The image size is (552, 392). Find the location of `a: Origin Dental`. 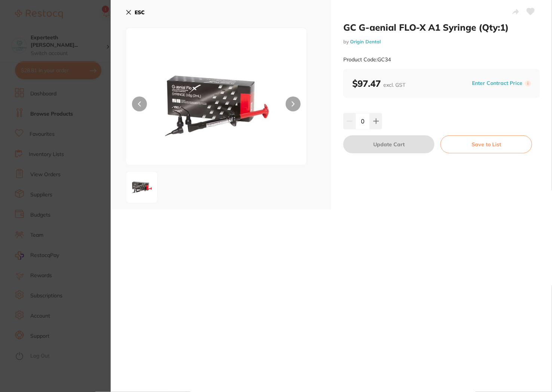

a: Origin Dental is located at coordinates (365, 42).